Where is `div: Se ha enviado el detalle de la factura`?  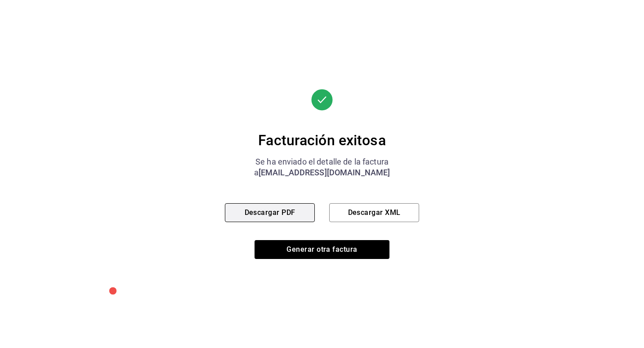 div: Se ha enviado el detalle de la factura is located at coordinates (322, 162).